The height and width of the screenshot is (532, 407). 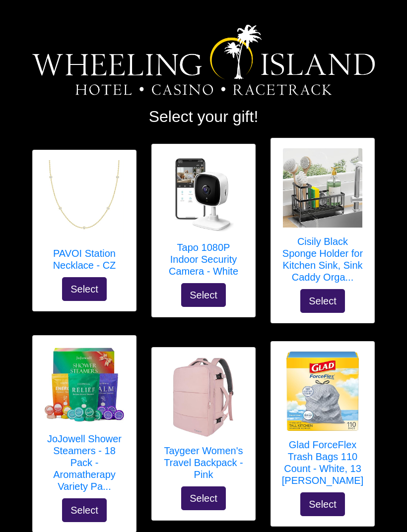 I want to click on img: Cisily Black Sponge Holder for Kitchen Sink, Sink Caddy Organizer with High Brush Holder, Kitchen..., so click(x=323, y=188).